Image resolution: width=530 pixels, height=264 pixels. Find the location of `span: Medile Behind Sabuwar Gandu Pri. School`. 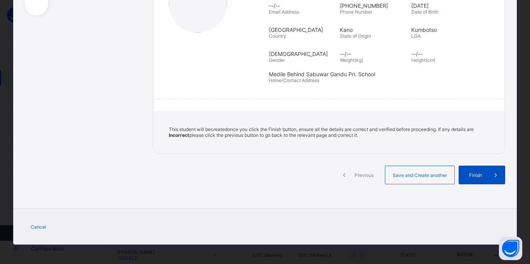

span: Medile Behind Sabuwar Gandu Pri. School is located at coordinates (381, 74).